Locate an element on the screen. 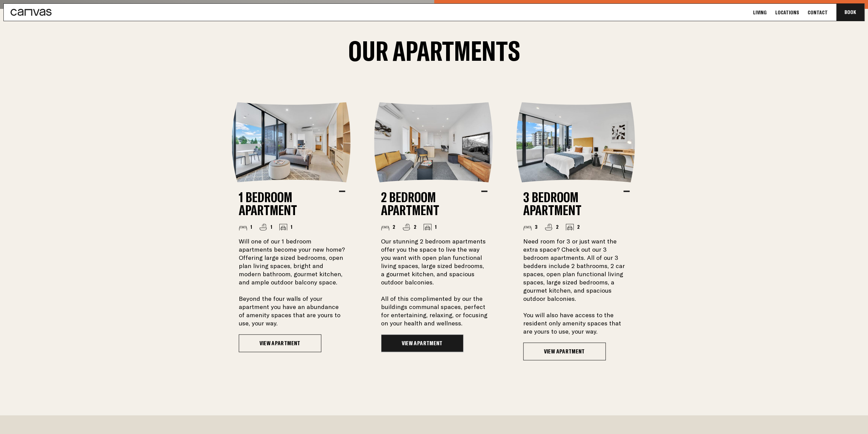 The width and height of the screenshot is (868, 434). img: 1-bed is located at coordinates (292, 142).